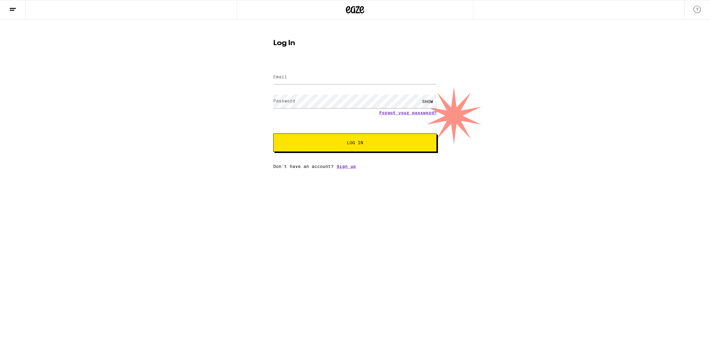  I want to click on span: Log In, so click(355, 143).